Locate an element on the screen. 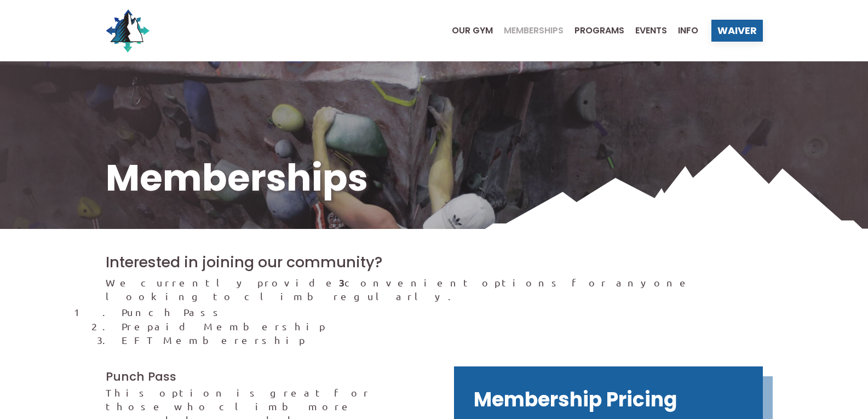 The width and height of the screenshot is (868, 419). img: North Wall Logo is located at coordinates (128, 31).